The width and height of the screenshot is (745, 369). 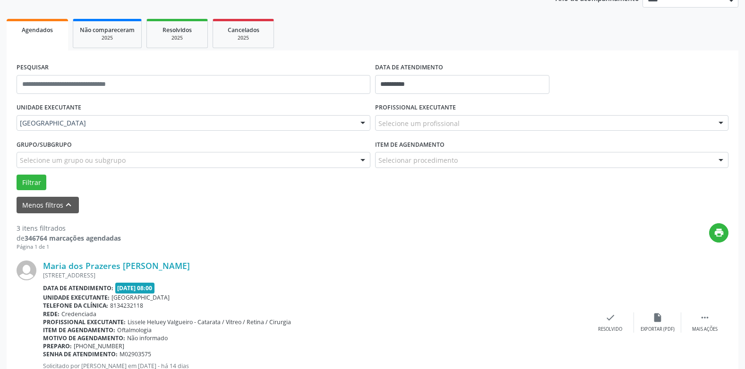 What do you see at coordinates (79, 330) in the screenshot?
I see `b: Item de agendamento:` at bounding box center [79, 330].